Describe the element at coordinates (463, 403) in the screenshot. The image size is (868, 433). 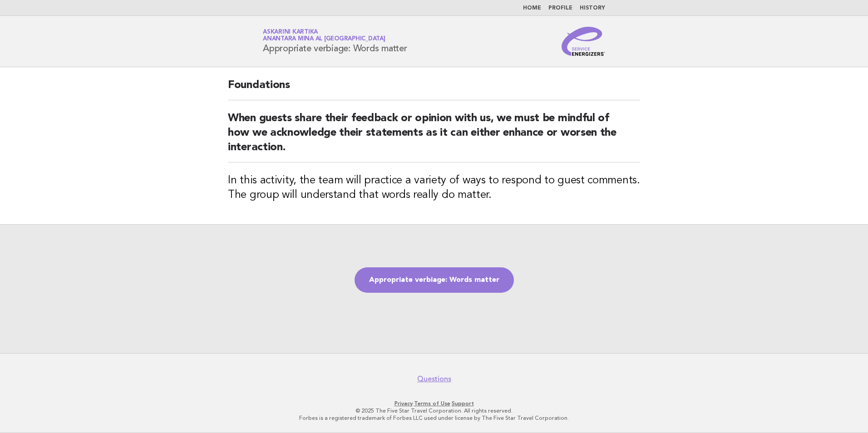
I see `a: Support` at that location.